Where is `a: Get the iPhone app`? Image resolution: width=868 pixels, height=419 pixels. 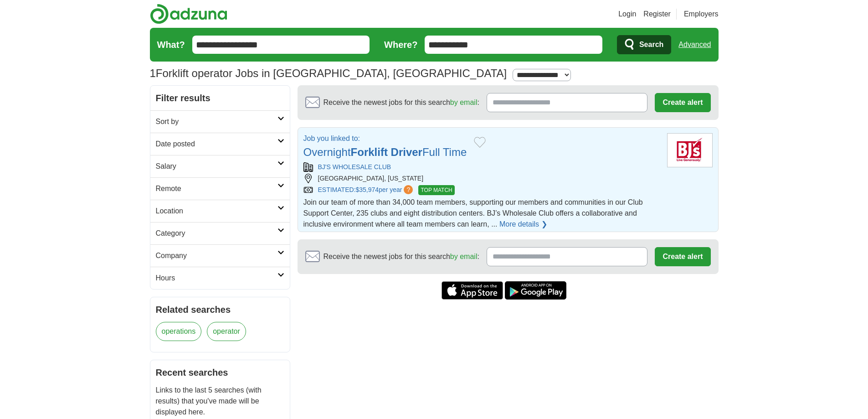
a: Get the iPhone app is located at coordinates (472, 290).